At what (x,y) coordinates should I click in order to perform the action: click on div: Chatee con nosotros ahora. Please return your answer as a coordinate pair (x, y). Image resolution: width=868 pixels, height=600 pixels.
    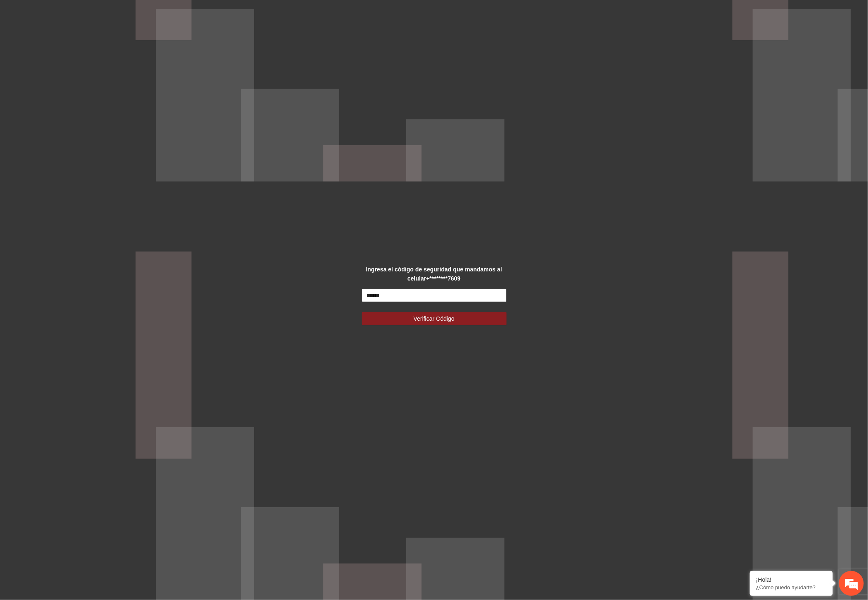
    Looking at the image, I should click on (91, 48).